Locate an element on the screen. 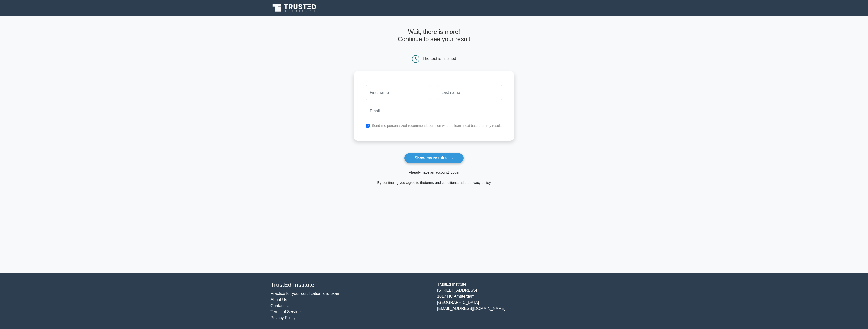 The width and height of the screenshot is (868, 329). a: Already have an account? Login is located at coordinates (434, 172).